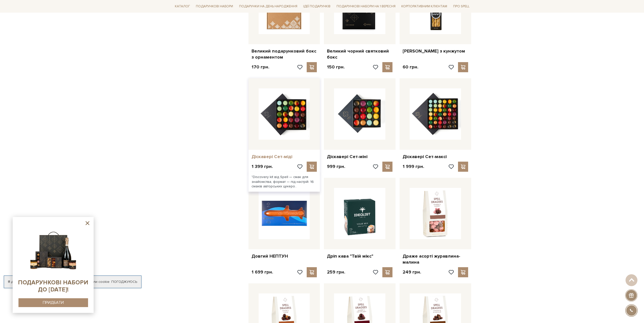  What do you see at coordinates (413, 167) in the screenshot?
I see `p: 1 999 грн.` at bounding box center [413, 167].